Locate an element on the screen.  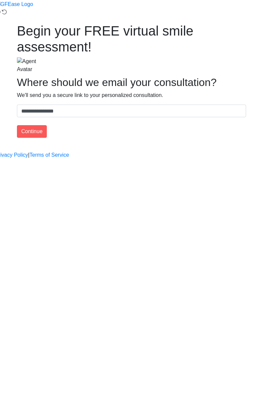
button: Continue is located at coordinates (32, 131).